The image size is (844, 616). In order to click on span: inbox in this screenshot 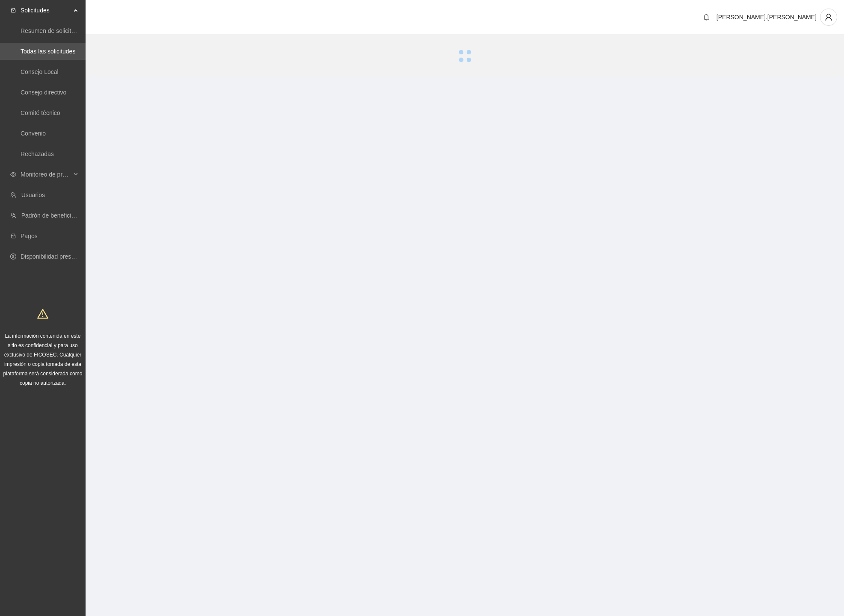, I will do `click(13, 10)`.